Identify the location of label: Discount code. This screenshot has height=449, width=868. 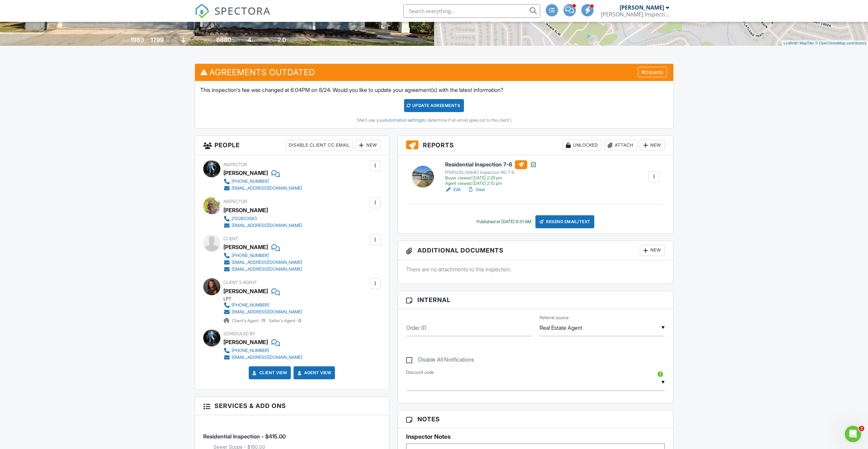
(420, 373).